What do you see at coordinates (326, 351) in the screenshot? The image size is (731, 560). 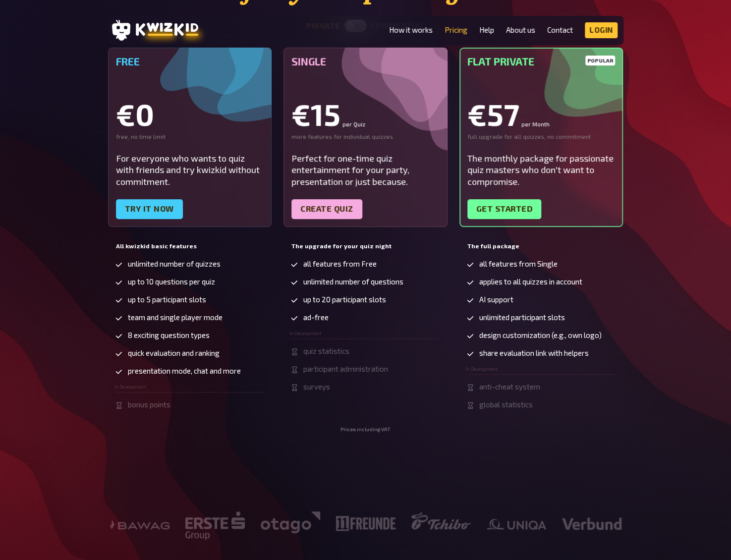 I see `span: quiz statistics` at bounding box center [326, 351].